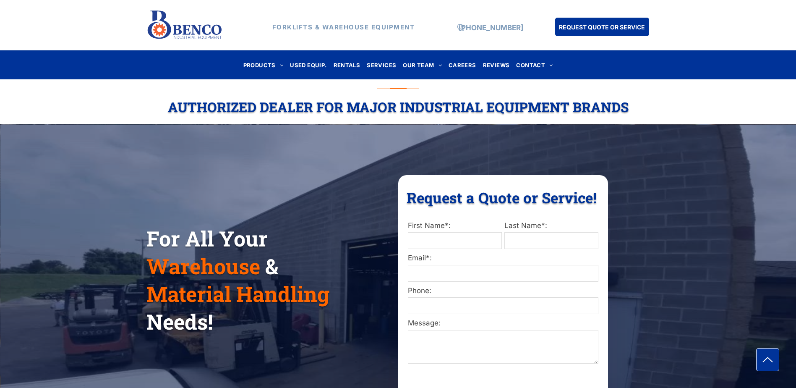  Describe the element at coordinates (503, 291) in the screenshot. I see `label: Phone:` at that location.